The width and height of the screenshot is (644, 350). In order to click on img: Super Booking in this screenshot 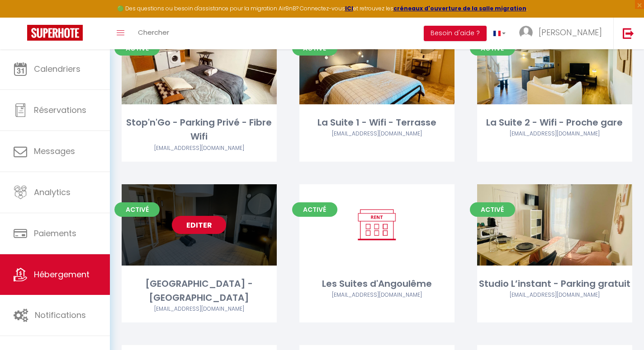, I will do `click(54, 33)`.